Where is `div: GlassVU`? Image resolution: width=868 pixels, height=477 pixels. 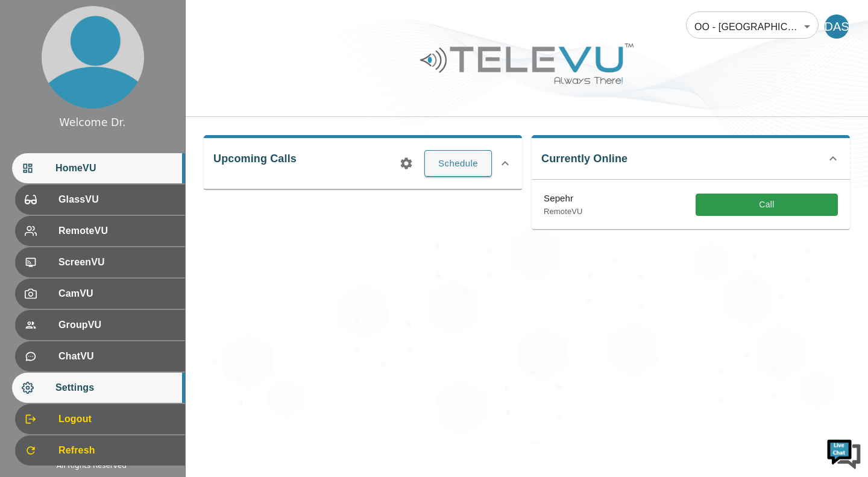 div: GlassVU is located at coordinates (100, 200).